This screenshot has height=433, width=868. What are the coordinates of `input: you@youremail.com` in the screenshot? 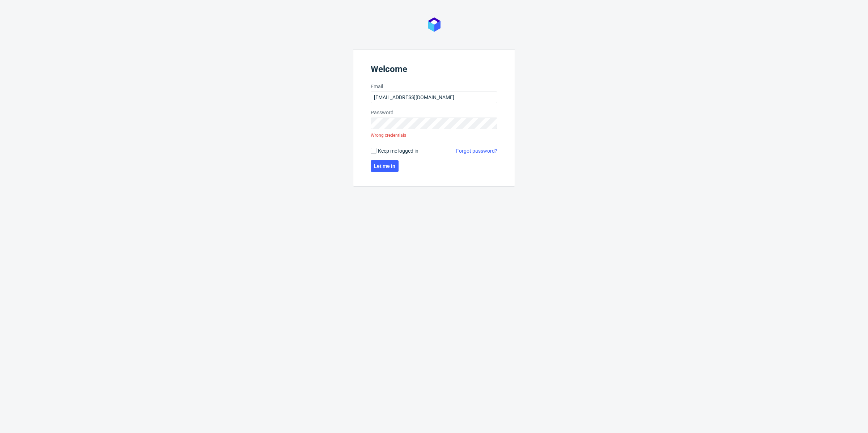 It's located at (434, 97).